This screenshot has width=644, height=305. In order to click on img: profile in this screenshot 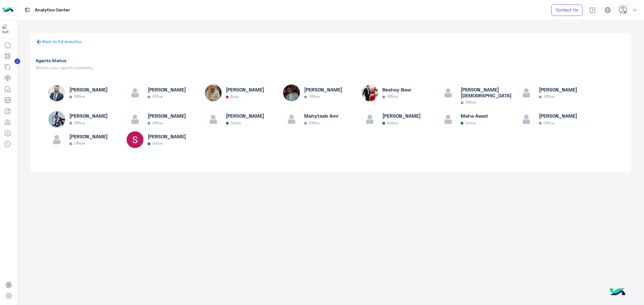, I will do `click(635, 10)`.